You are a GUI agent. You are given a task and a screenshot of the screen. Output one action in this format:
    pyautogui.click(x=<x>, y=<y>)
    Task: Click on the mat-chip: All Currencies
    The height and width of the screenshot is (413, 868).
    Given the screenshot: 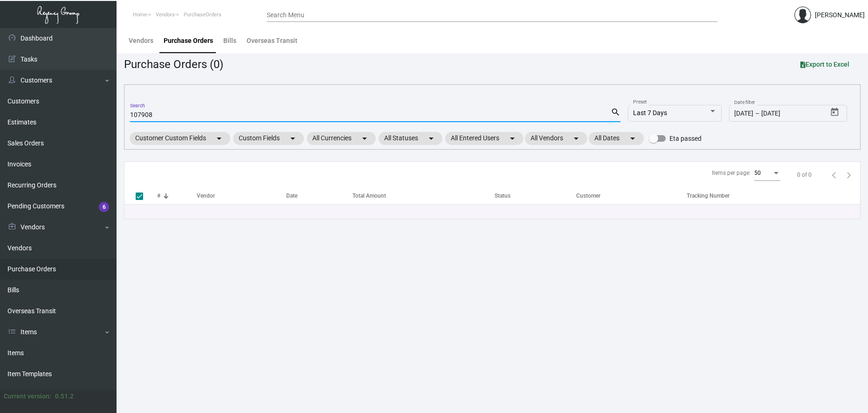 What is the action you would take?
    pyautogui.click(x=341, y=139)
    